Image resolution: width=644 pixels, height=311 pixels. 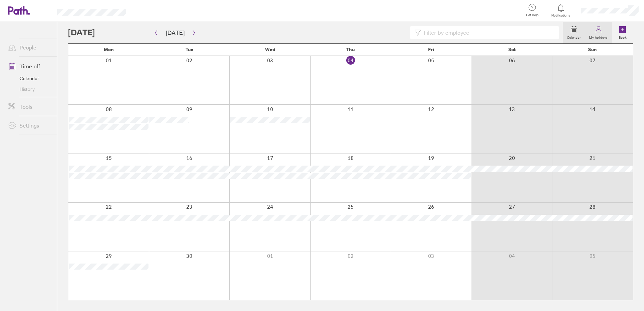 What do you see at coordinates (30, 126) in the screenshot?
I see `a: Settings` at bounding box center [30, 126].